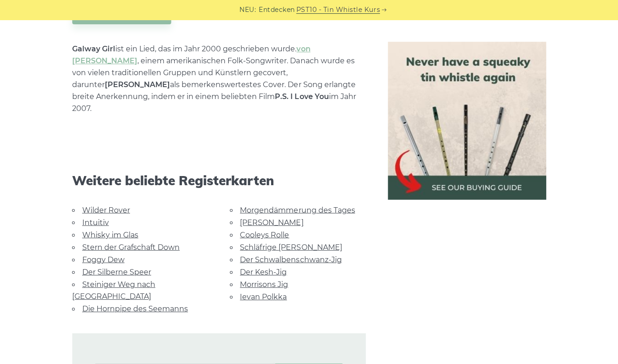  Describe the element at coordinates (219, 79) in the screenshot. I see `p: ist ein Lied, das im Jahr 2000 geschrieben wurde. , einem amerikanischen Folk-Songwriter. Danach ...` at that location.